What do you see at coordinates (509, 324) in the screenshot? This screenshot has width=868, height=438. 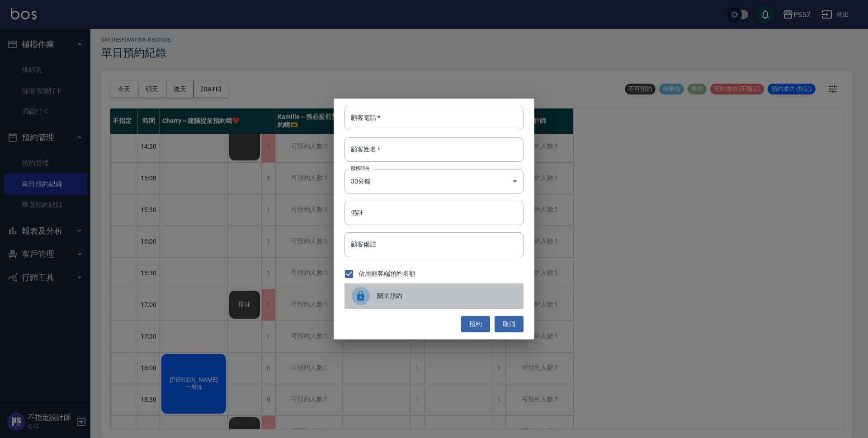 I see `button: 取消` at bounding box center [509, 324].